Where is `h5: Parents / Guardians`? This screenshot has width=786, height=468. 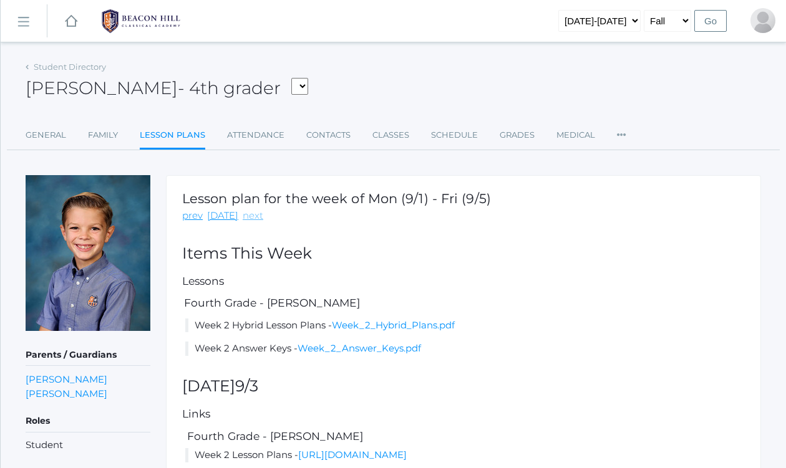
h5: Parents / Guardians is located at coordinates (88, 356).